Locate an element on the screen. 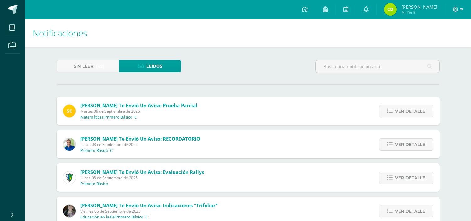  a: Sin leer(42) is located at coordinates (88, 66).